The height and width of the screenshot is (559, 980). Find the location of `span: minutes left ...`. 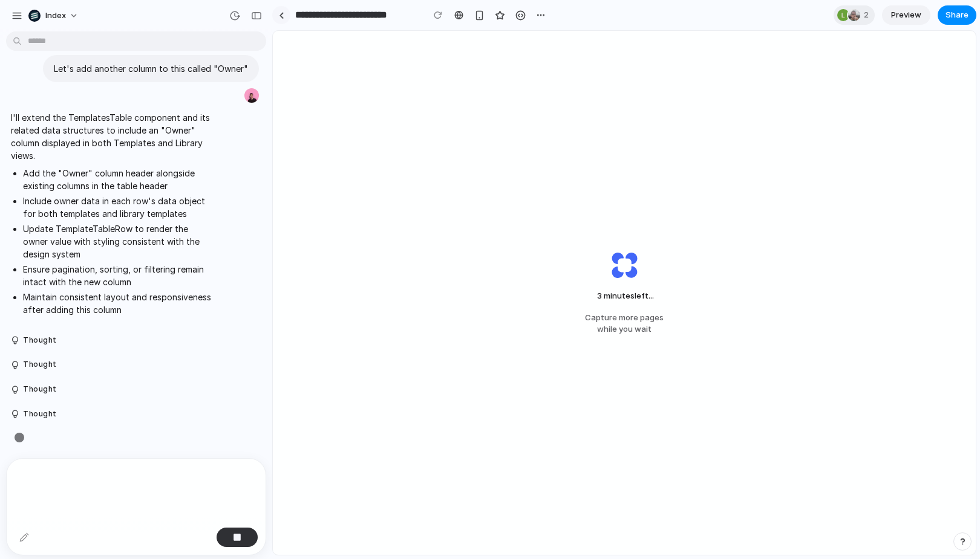

span: minutes left ... is located at coordinates (625, 296).